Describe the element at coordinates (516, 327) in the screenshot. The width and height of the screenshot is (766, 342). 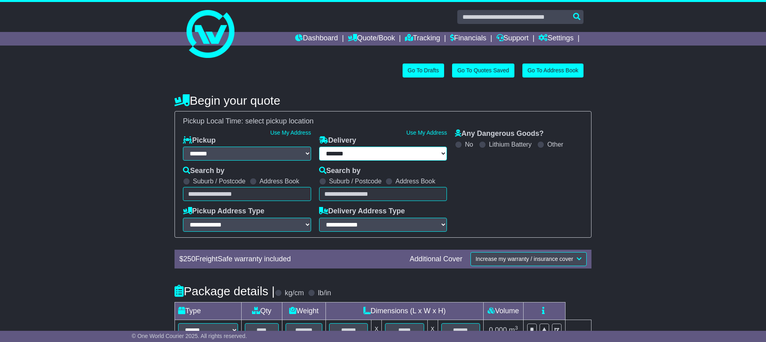
I see `sup: 3` at that location.